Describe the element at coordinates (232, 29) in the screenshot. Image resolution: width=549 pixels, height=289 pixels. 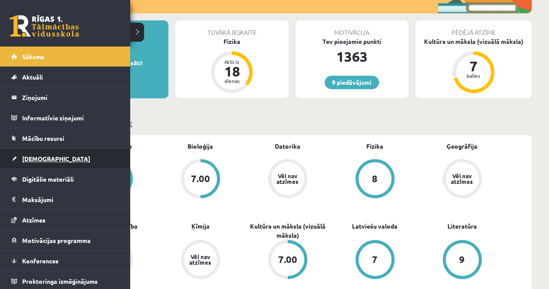
I see `div: Tuvākā ieskaite` at that location.